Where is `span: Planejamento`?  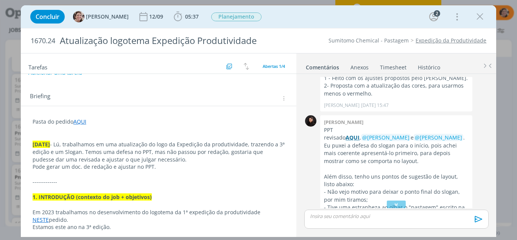 span: Planejamento is located at coordinates (236, 17).